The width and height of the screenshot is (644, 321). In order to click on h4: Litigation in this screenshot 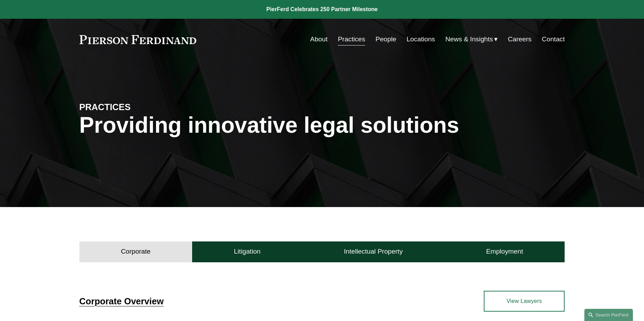, I will do `click(247, 252)`.